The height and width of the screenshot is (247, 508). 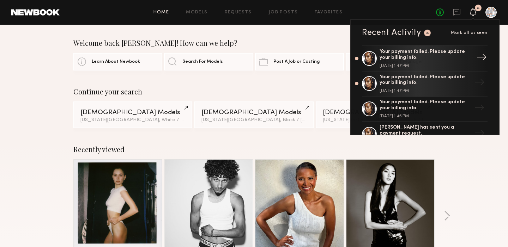 What do you see at coordinates (254, 92) in the screenshot?
I see `div: Continue your search` at bounding box center [254, 92].